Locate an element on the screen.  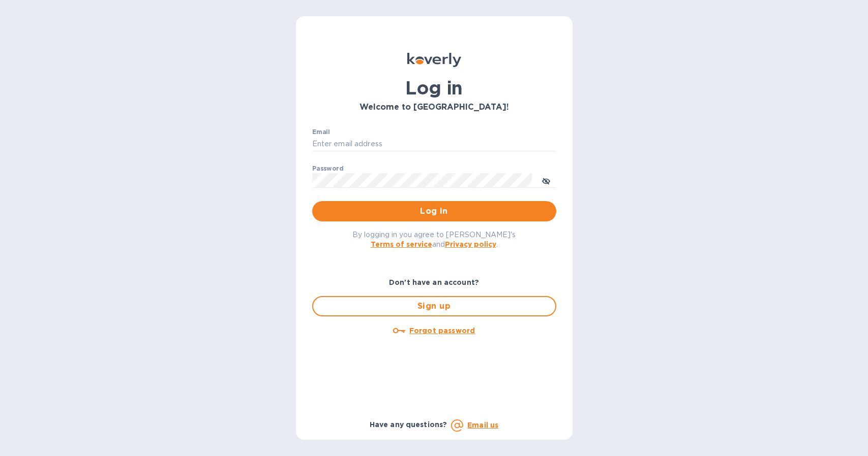
span: Log in is located at coordinates (434, 211).